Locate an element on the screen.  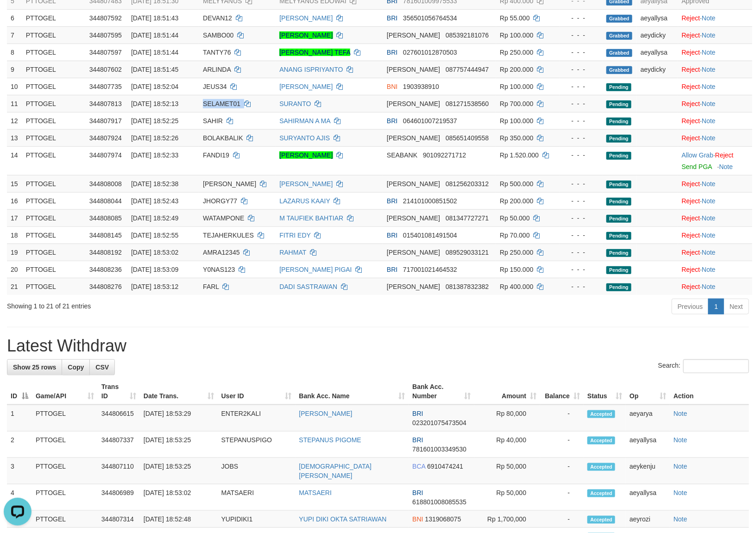
td: Rp 80,000 is located at coordinates (507, 418).